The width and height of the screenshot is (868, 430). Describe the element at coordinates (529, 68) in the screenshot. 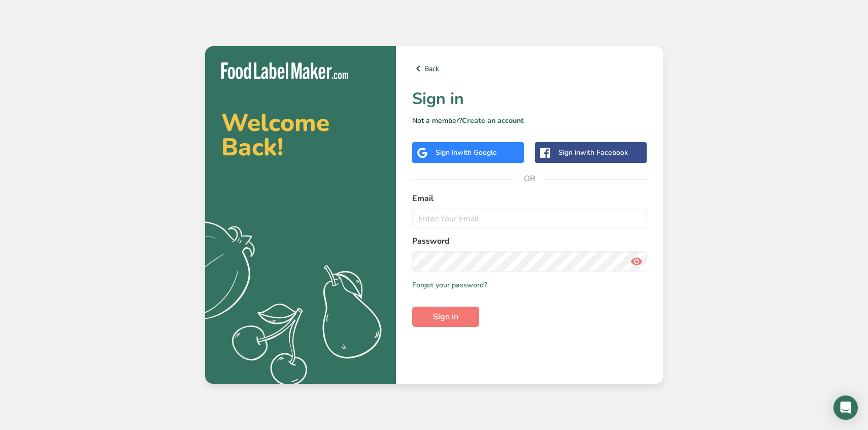

I see `a: Back` at that location.